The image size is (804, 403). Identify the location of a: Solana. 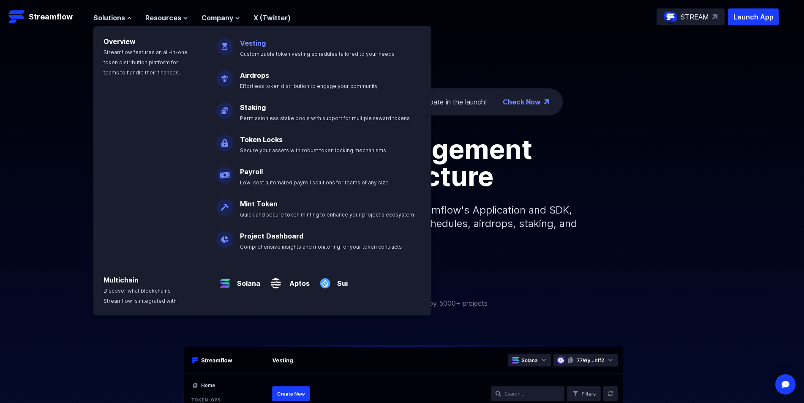
(247, 280).